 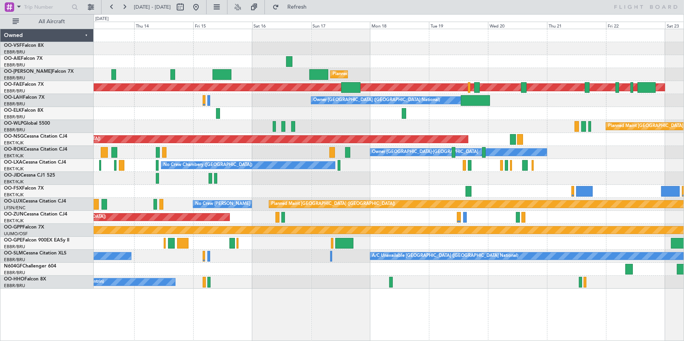 What do you see at coordinates (13, 46) in the screenshot?
I see `span: OO-VSF` at bounding box center [13, 46].